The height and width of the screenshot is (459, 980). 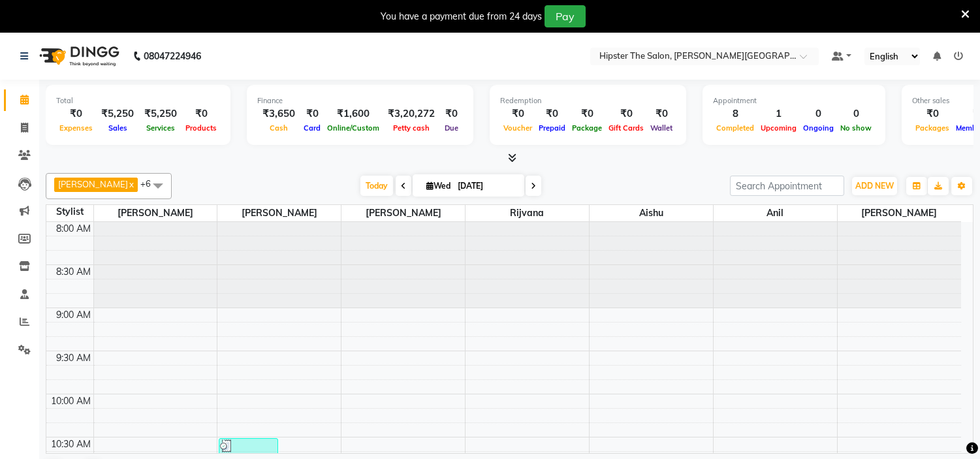 I want to click on span: Today, so click(x=377, y=185).